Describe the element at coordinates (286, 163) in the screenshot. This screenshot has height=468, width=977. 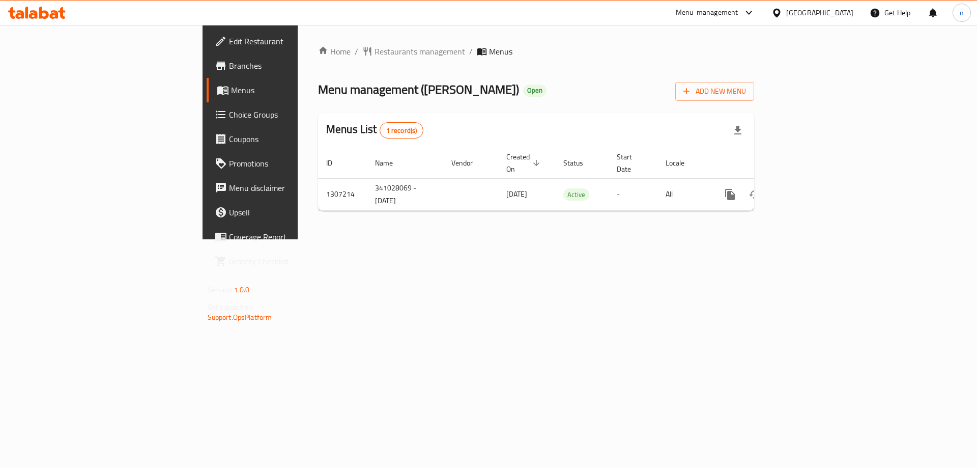
I see `a: Promotions` at that location.